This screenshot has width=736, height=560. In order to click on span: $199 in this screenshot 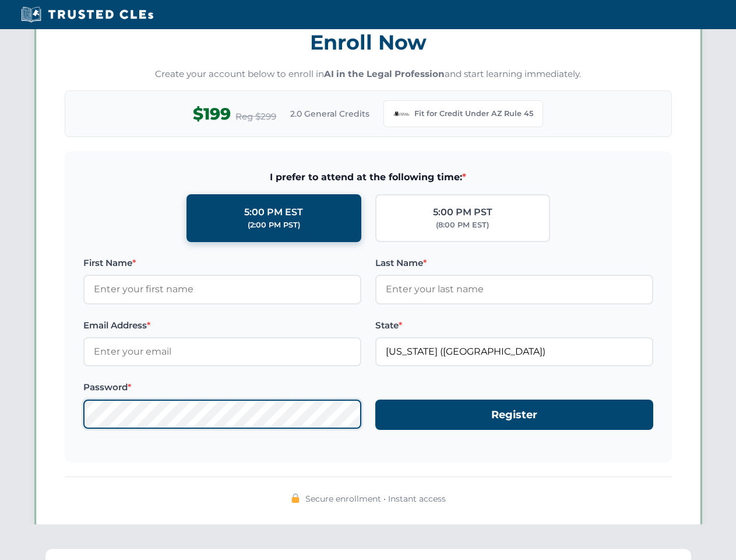, I will do `click(211, 114)`.